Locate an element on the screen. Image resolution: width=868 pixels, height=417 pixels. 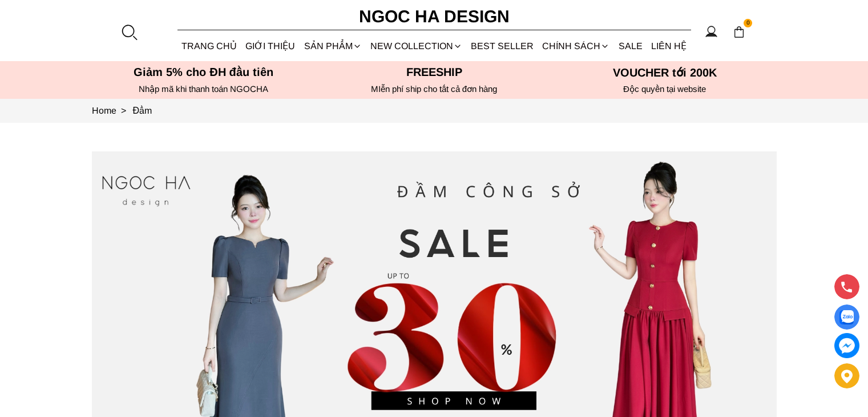
a: NEW COLLECTION is located at coordinates (416, 46).